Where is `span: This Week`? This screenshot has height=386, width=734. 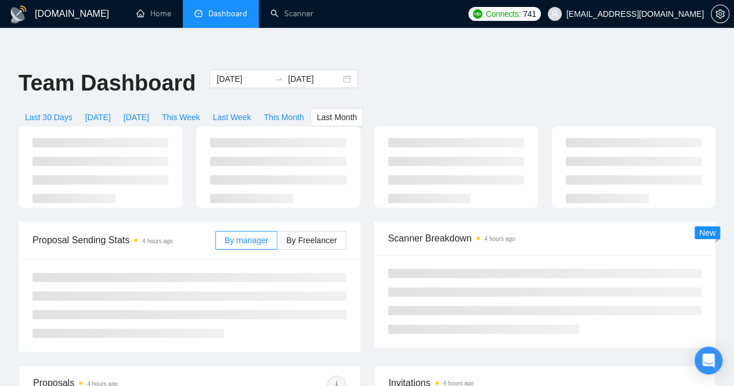 span: This Week is located at coordinates (181, 117).